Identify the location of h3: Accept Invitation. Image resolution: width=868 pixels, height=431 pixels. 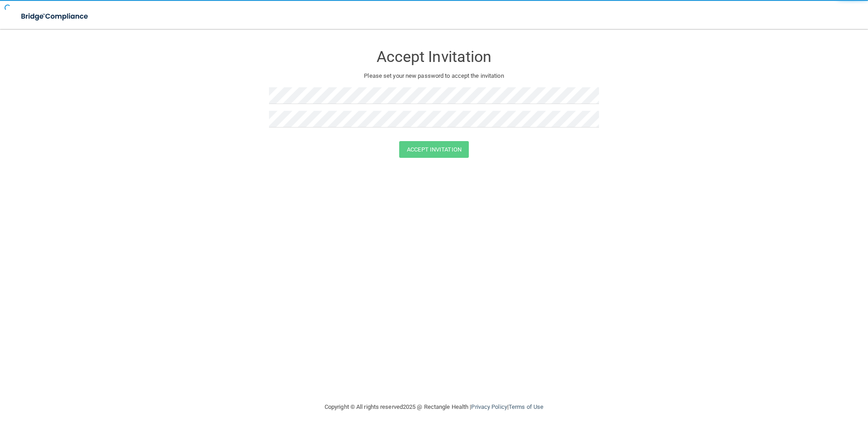
(434, 57).